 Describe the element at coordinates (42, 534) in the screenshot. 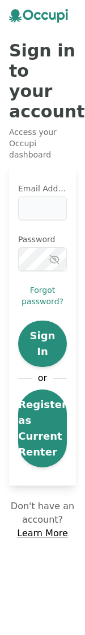

I see `a: Learn More` at that location.